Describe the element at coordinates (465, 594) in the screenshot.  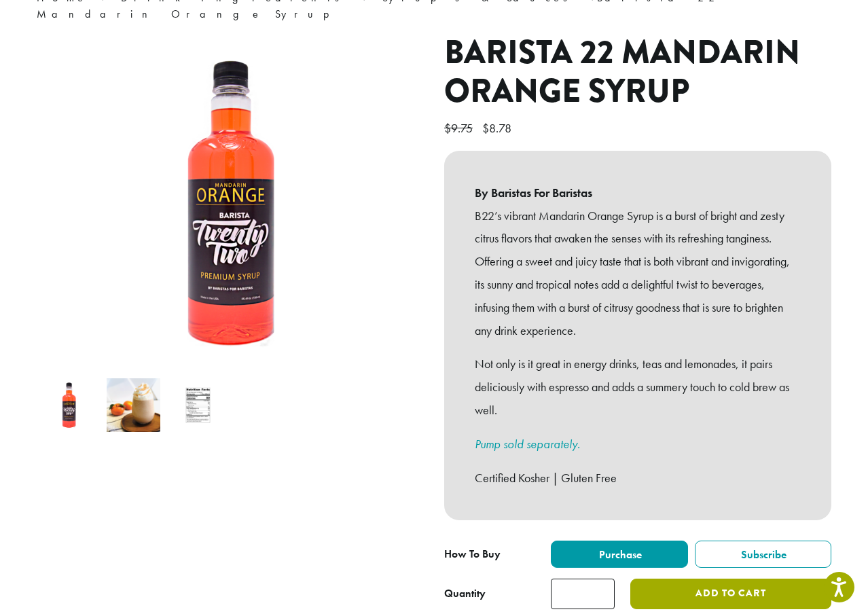
I see `div: Quantity` at that location.